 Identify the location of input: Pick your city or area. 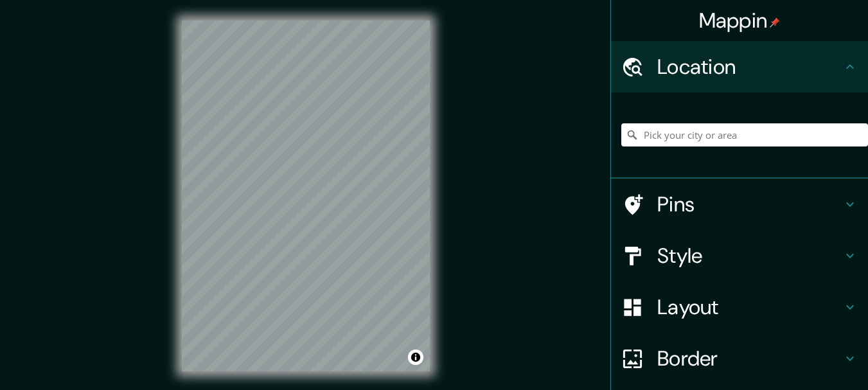
(745, 135).